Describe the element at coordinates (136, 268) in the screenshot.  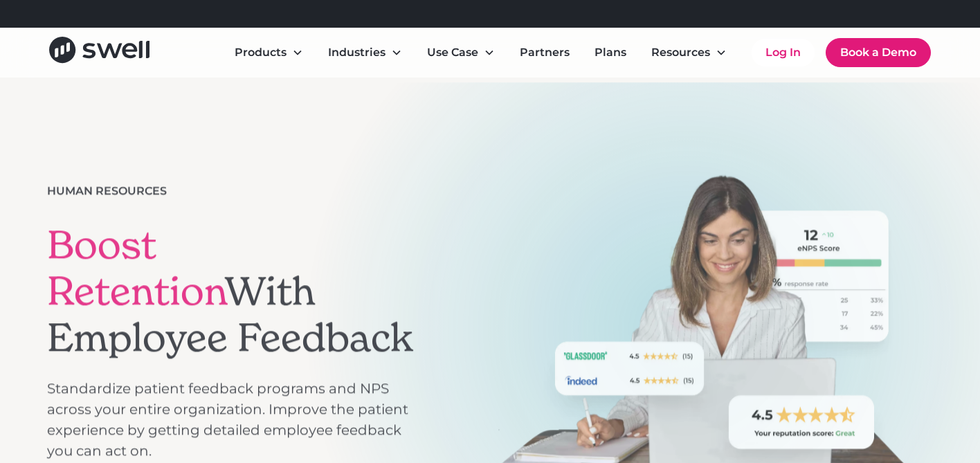
I see `span: Boost Retention` at that location.